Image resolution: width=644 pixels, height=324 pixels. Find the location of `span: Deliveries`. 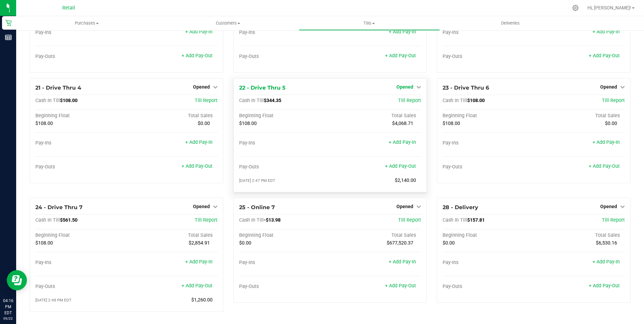

span: Deliveries is located at coordinates (510, 23).